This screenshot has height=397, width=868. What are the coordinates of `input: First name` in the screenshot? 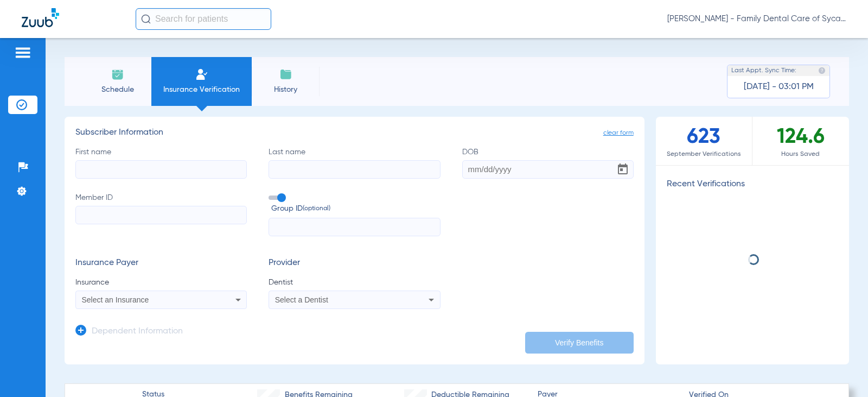 It's located at (161, 169).